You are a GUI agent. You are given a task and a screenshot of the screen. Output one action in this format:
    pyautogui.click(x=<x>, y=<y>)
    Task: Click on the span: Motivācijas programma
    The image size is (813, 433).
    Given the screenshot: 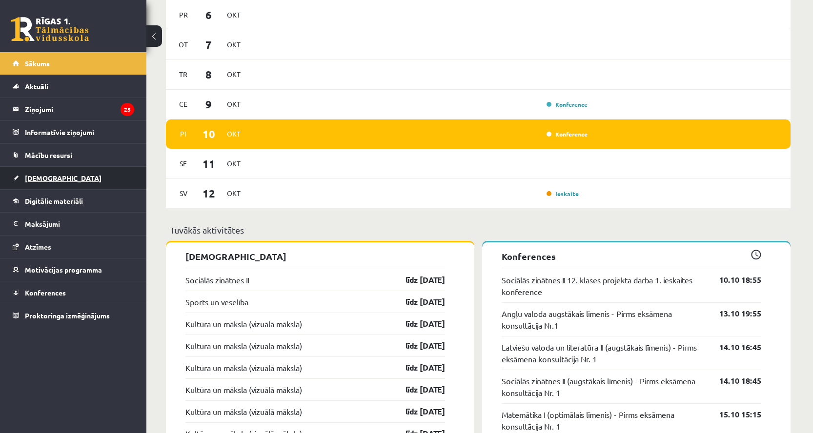 What is the action you would take?
    pyautogui.click(x=63, y=270)
    